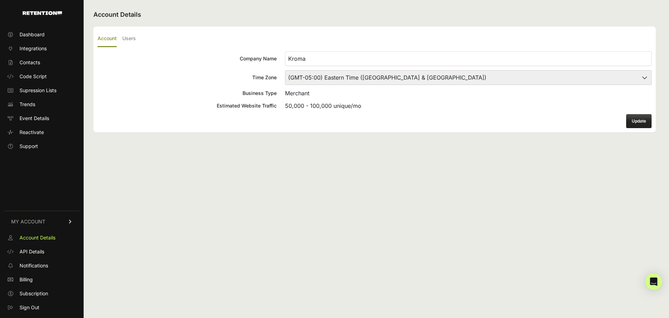 This screenshot has width=669, height=318. Describe the element at coordinates (42, 35) in the screenshot. I see `a: Dashboard` at that location.